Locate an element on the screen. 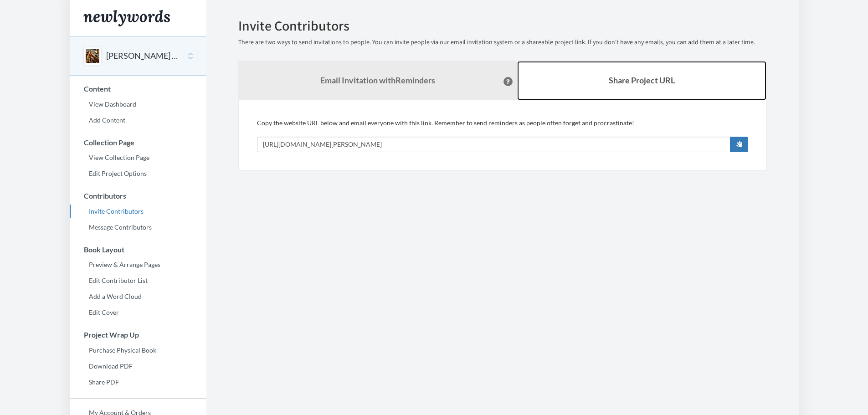 The height and width of the screenshot is (415, 868). a: Add a Word Cloud is located at coordinates (138, 297).